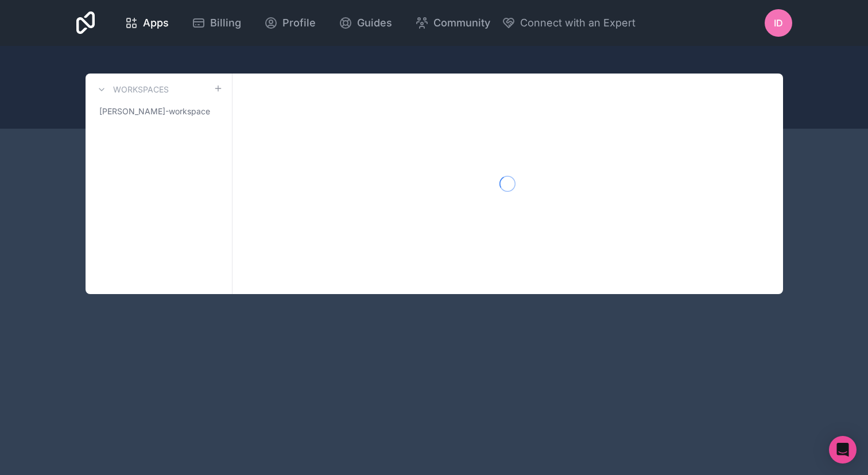 The image size is (868, 475). Describe the element at coordinates (156, 23) in the screenshot. I see `span: Apps` at that location.